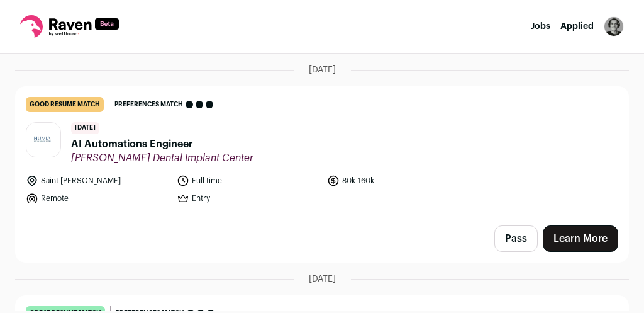 This screenshot has width=644, height=313. Describe the element at coordinates (162, 144) in the screenshot. I see `span: AI Automations Engineer` at that location.